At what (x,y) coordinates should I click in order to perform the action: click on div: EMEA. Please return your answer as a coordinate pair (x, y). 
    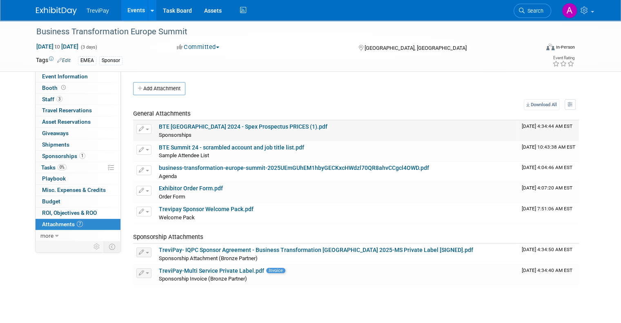
    Looking at the image, I should click on (87, 60).